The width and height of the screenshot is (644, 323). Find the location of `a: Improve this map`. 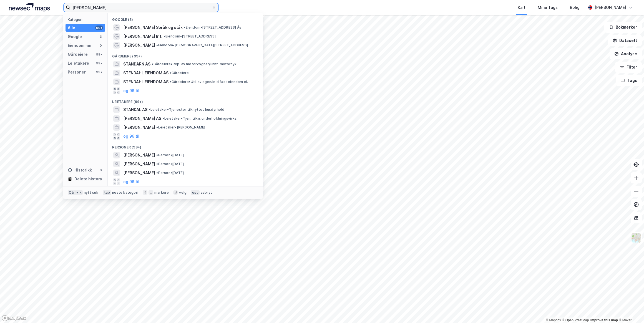

a: Improve this map is located at coordinates (604, 320).